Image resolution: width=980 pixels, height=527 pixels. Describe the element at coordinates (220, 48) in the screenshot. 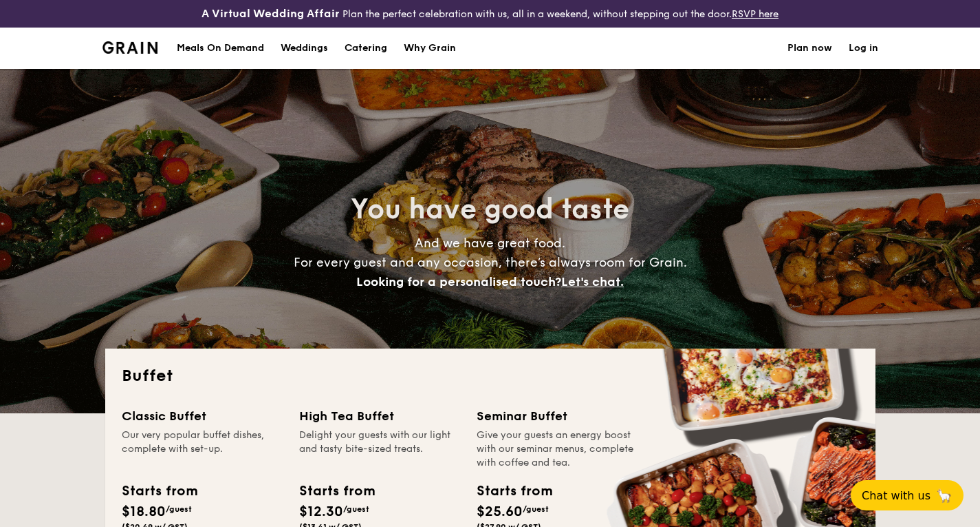

I see `a: Meals On Demand` at that location.